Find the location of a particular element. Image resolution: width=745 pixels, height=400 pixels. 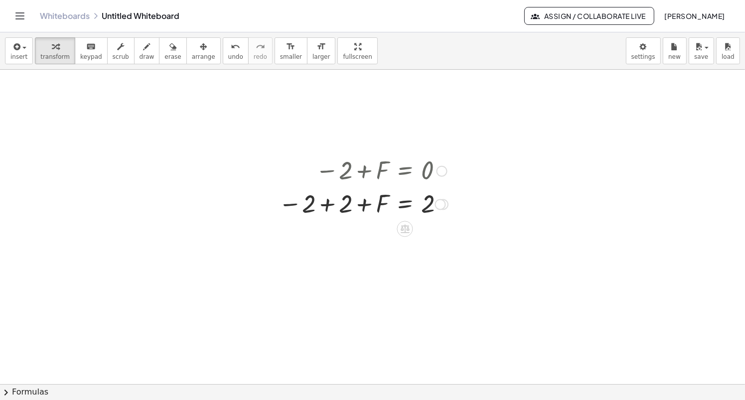

button: settings is located at coordinates (644, 51).